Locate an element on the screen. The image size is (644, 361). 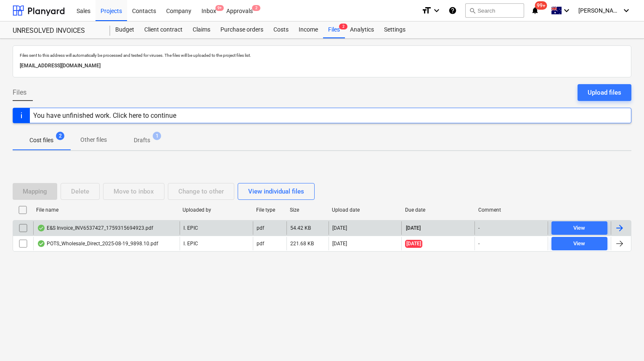
div: Claims is located at coordinates (202, 30).